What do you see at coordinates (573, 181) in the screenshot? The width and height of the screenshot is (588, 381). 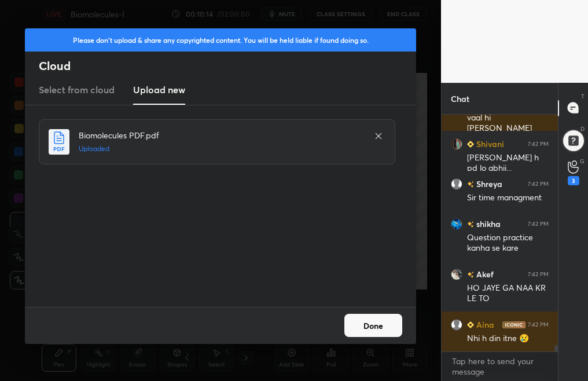 I see `div: 3` at bounding box center [573, 181].